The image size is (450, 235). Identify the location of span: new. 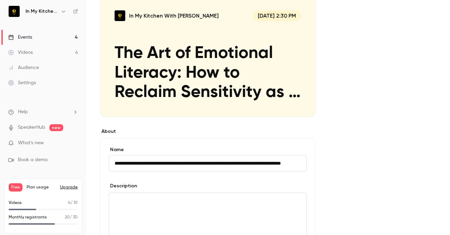
(56, 128).